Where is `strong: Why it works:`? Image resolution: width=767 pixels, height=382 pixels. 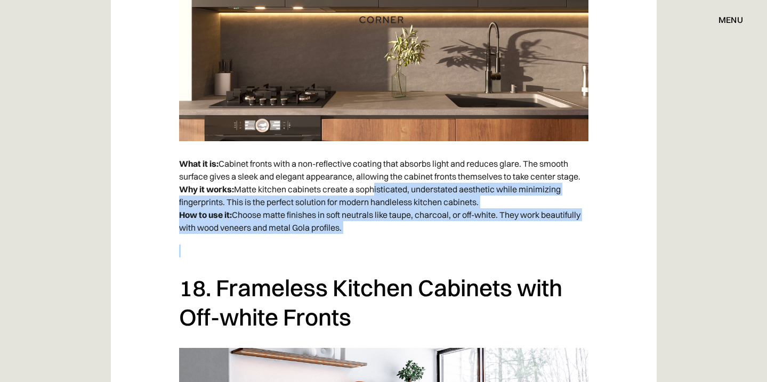
strong: Why it works: is located at coordinates (206, 189).